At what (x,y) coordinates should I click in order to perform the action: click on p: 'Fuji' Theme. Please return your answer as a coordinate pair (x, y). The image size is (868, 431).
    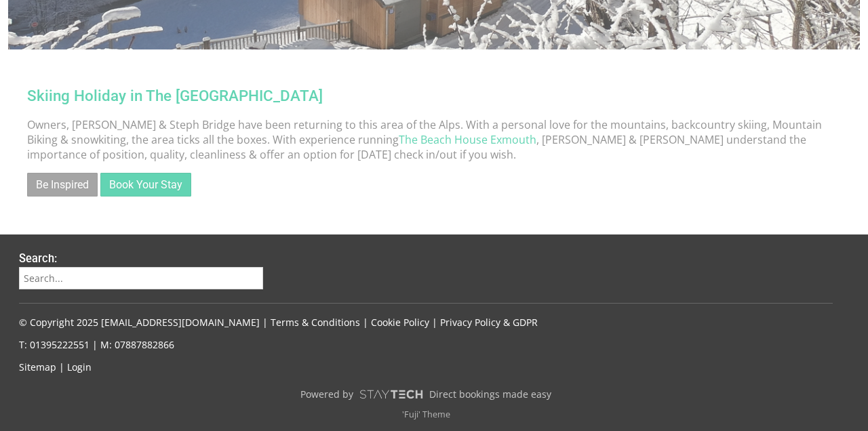
    Looking at the image, I should click on (426, 414).